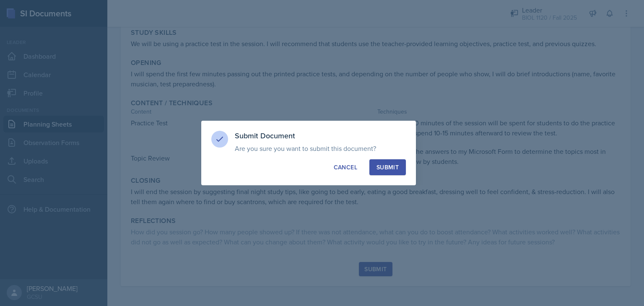 Image resolution: width=644 pixels, height=306 pixels. What do you see at coordinates (346, 167) in the screenshot?
I see `button: Cancel` at bounding box center [346, 167].